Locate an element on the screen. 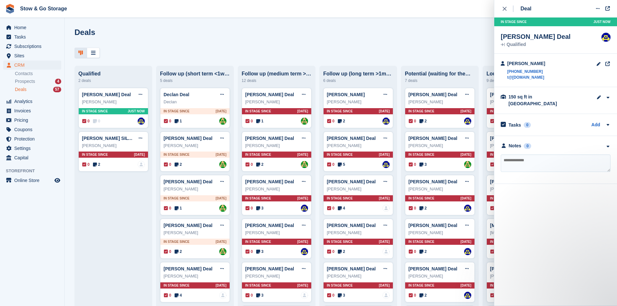 This screenshot has width=617, height=306. div: 9 deals is located at coordinates (521, 81).